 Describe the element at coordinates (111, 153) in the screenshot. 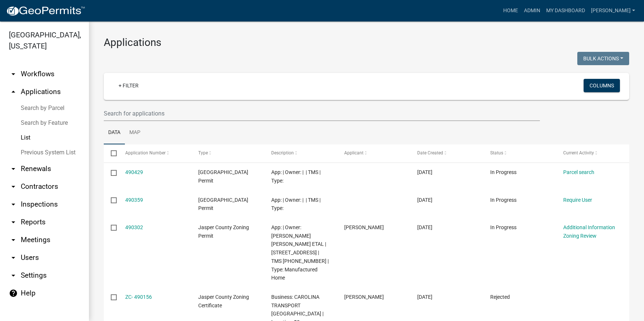

I see `datatable-header-cell: Select` at that location.